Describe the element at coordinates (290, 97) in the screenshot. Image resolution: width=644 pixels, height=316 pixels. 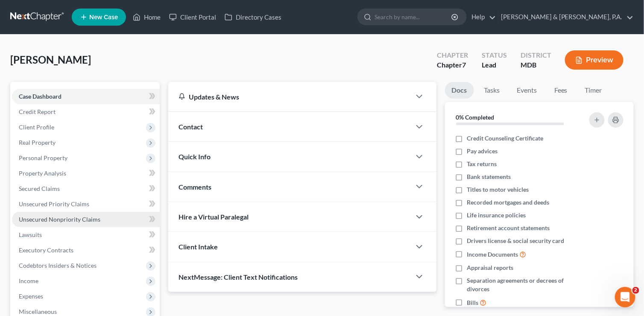
I see `div: Updates & News` at that location.